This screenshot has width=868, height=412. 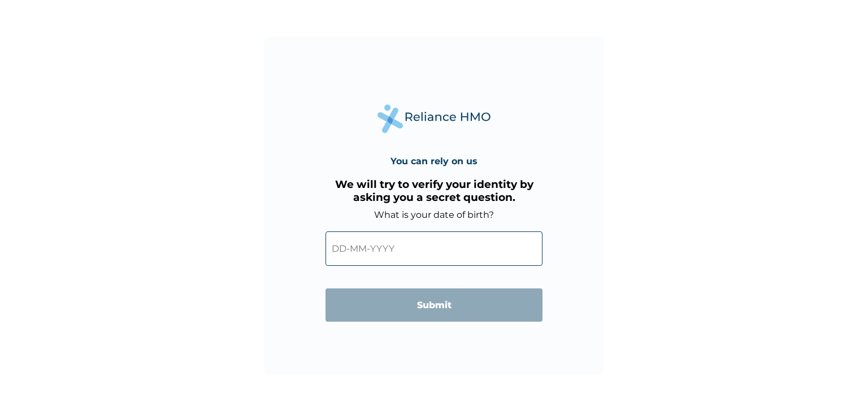 What do you see at coordinates (434, 249) in the screenshot?
I see `input: DD-MM-YYYY` at bounding box center [434, 249].